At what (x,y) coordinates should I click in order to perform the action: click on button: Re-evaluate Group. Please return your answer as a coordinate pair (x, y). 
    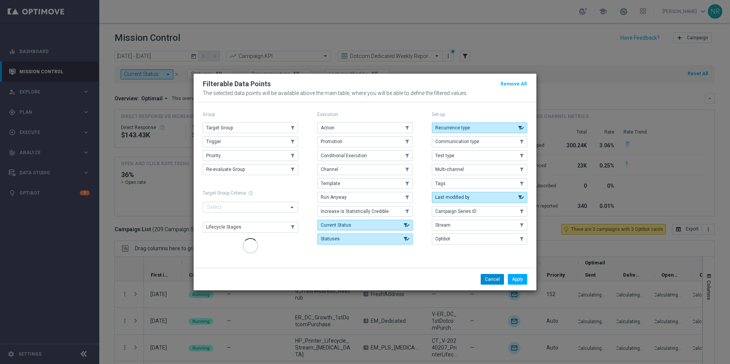
    Looking at the image, I should click on (251, 170).